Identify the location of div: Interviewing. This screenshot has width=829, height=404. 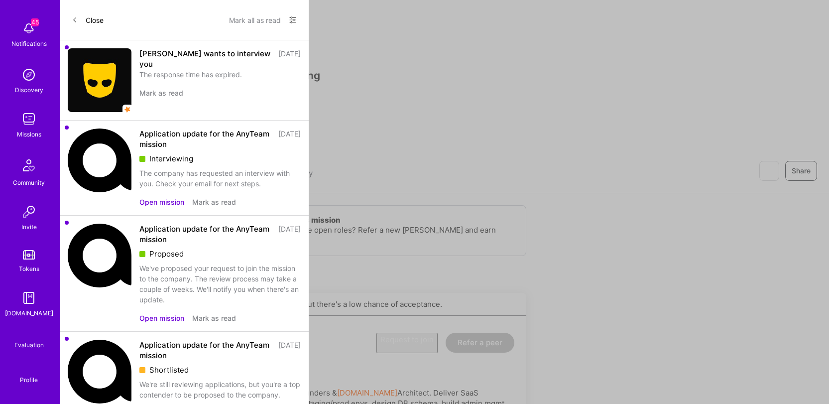
(220, 158).